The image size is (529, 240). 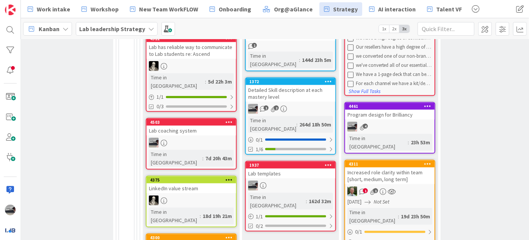 What do you see at coordinates (421, 142) in the screenshot?
I see `div: 23h 53m` at bounding box center [421, 142].